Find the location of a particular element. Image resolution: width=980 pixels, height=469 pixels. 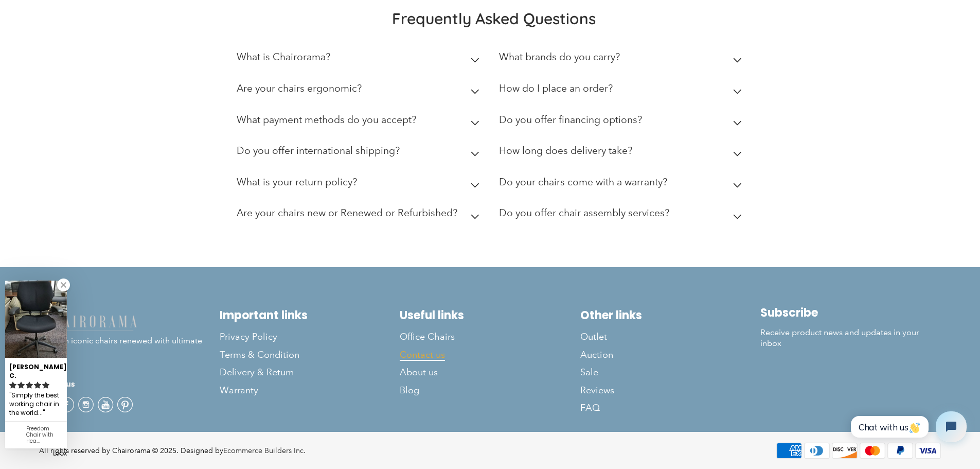

h2: How long does delivery take? is located at coordinates (566, 150).